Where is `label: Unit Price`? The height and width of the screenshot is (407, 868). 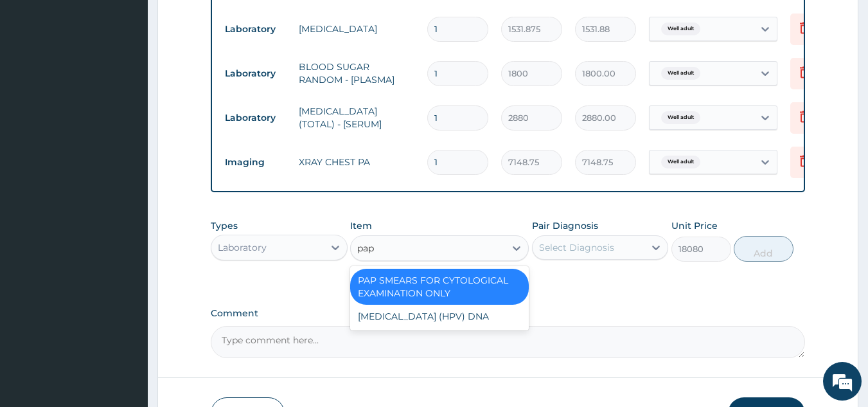
label: Unit Price is located at coordinates (695, 225).